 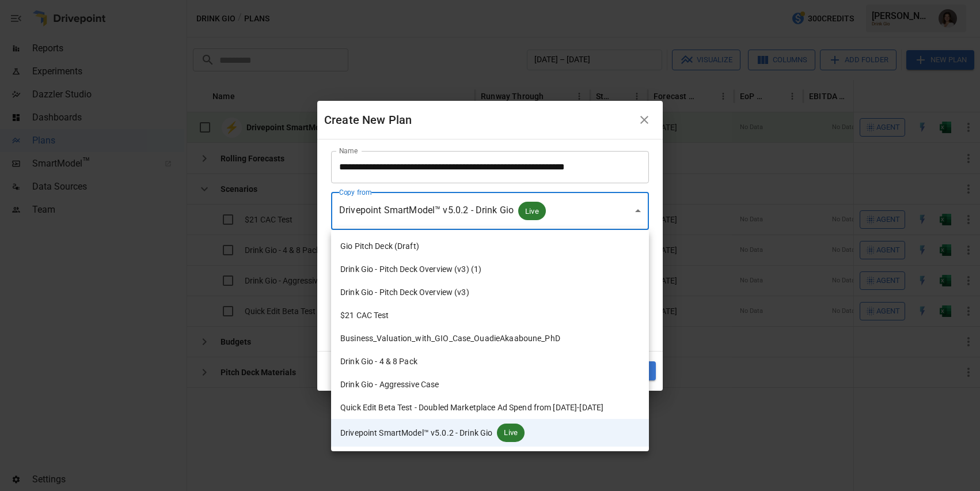 I want to click on span: Gio Pitch Deck (Draft), so click(x=379, y=246).